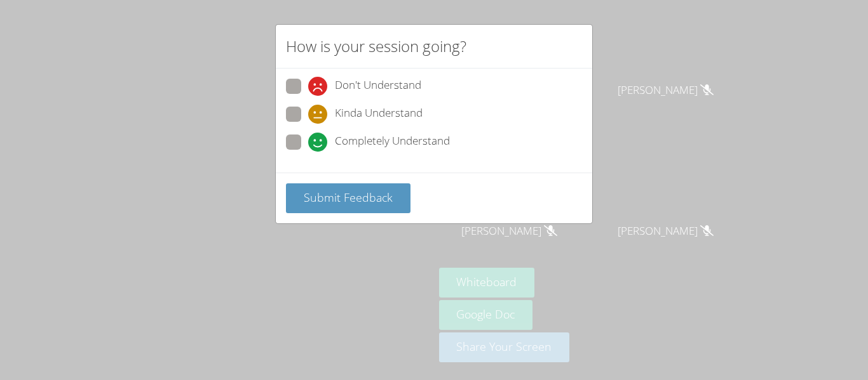  Describe the element at coordinates (348, 197) in the screenshot. I see `span: Submit Feedback` at that location.